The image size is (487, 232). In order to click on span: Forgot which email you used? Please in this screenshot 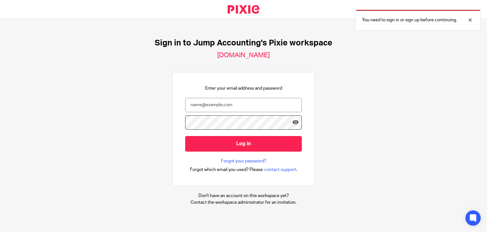, I will do `click(227, 169)`.